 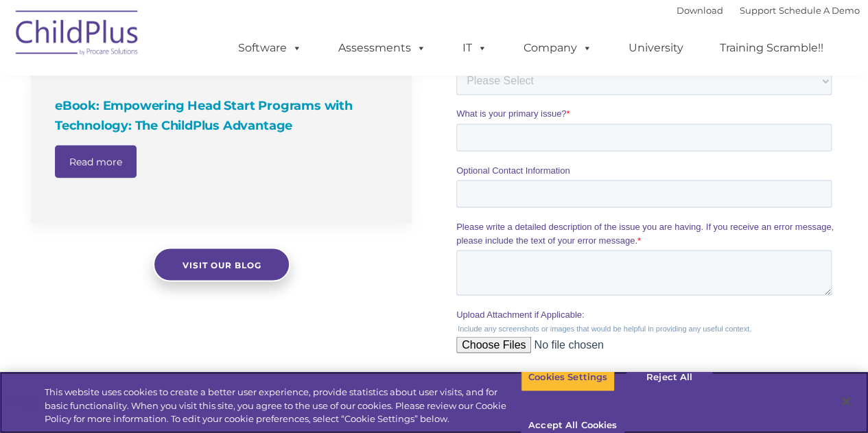 What do you see at coordinates (222, 264) in the screenshot?
I see `a: Visit our blog` at bounding box center [222, 264].